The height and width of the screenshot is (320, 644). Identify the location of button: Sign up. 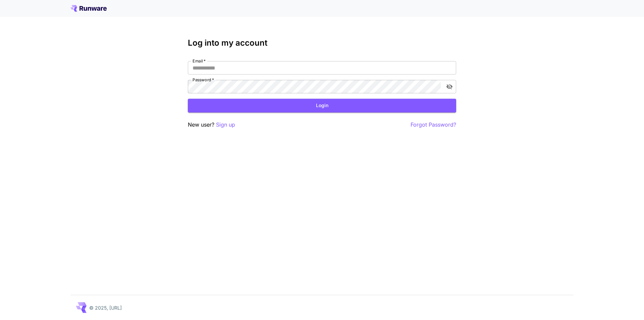
(226, 124).